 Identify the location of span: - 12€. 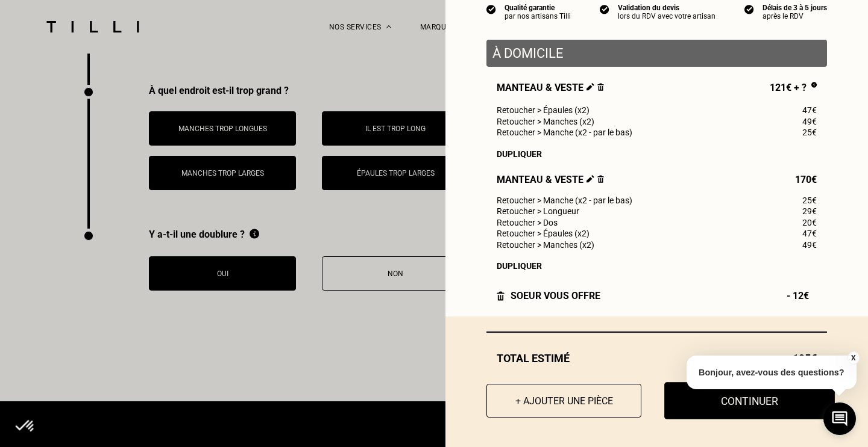
(802, 296).